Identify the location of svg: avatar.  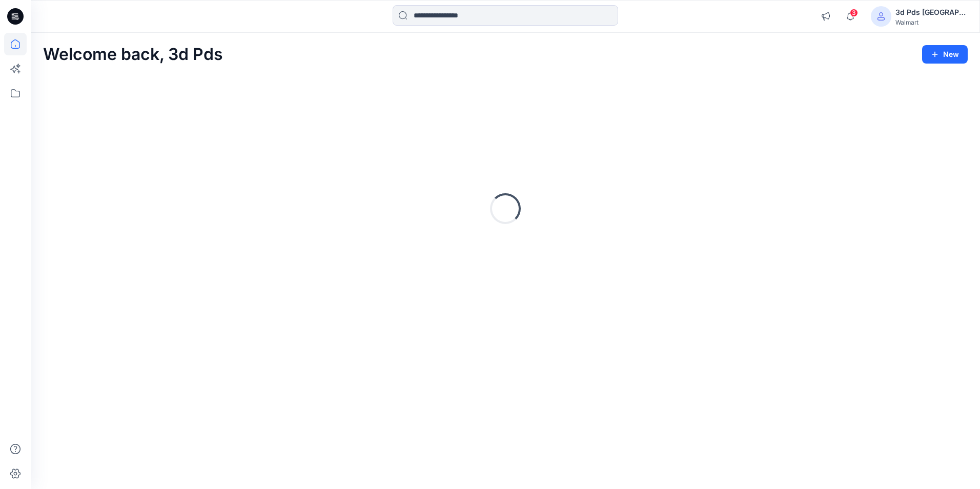
(881, 16).